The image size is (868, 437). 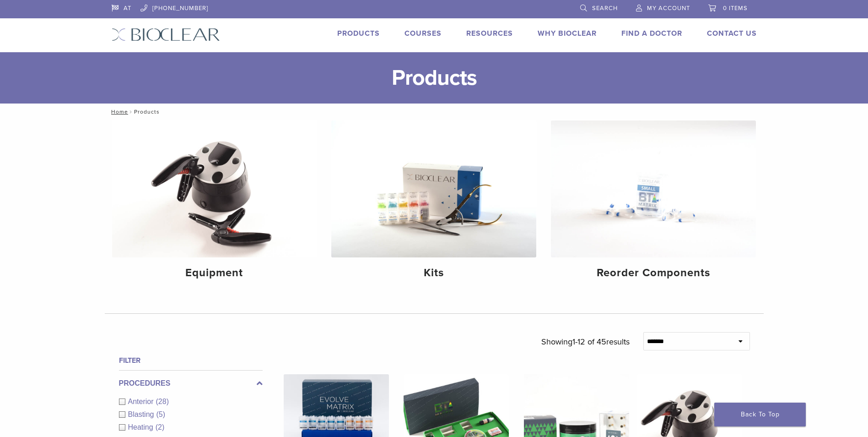 I want to click on h4: Reorder Components, so click(x=654, y=273).